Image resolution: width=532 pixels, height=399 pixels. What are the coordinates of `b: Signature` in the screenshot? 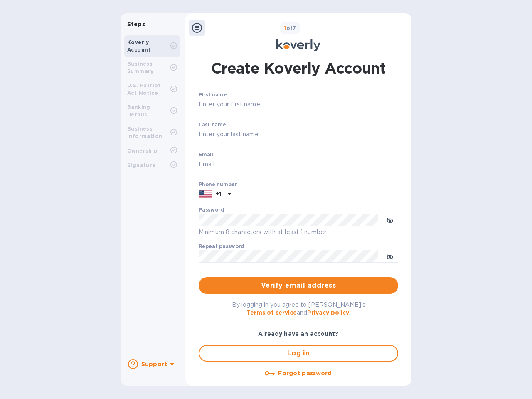 It's located at (142, 165).